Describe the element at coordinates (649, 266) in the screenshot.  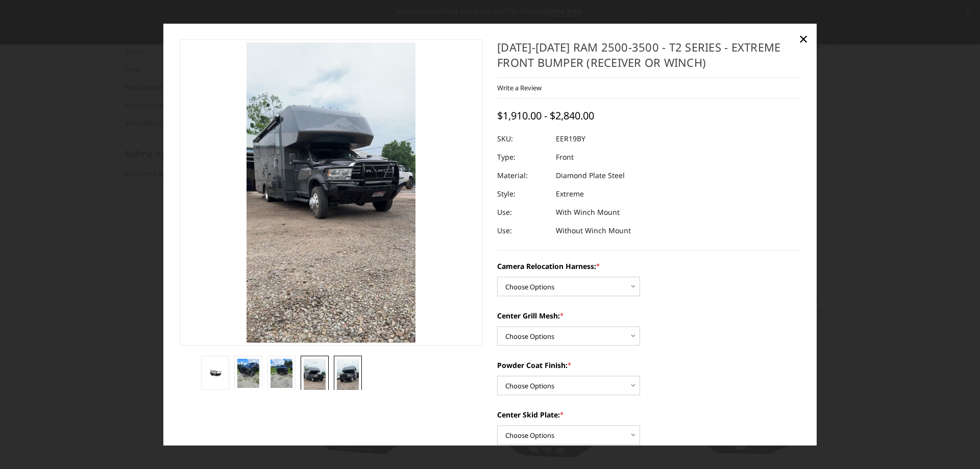
I see `label: Camera Relocation Harness:` at that location.